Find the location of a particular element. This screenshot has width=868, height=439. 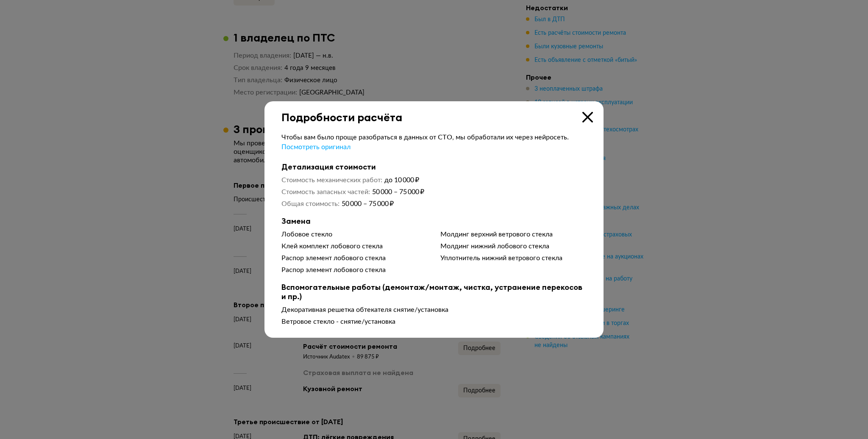

b: Детализация стоимости is located at coordinates (434, 167).